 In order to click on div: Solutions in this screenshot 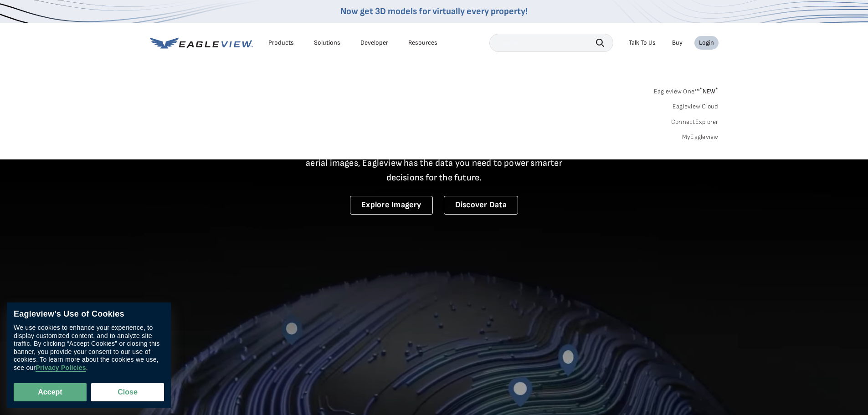, I will do `click(327, 43)`.